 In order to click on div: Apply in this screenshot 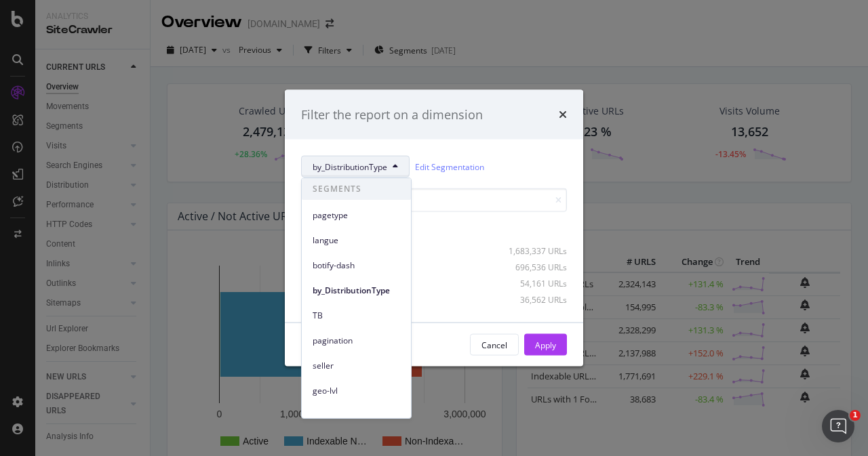, I will do `click(545, 344)`.